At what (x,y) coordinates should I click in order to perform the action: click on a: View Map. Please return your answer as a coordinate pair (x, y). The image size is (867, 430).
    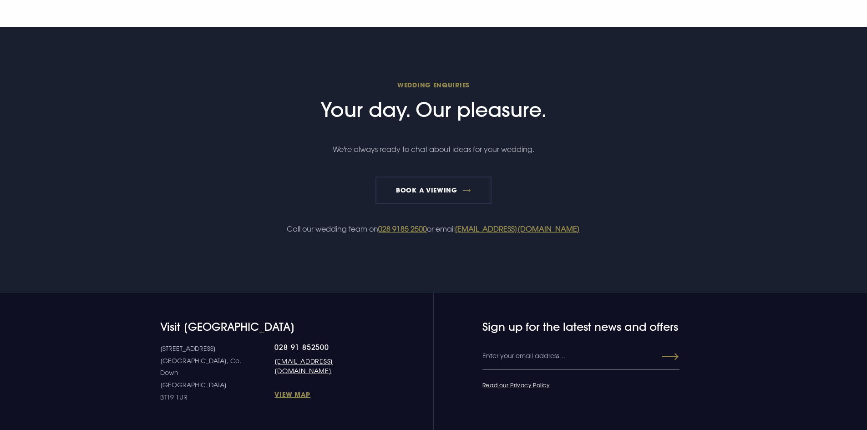
    Looking at the image, I should click on (324, 394).